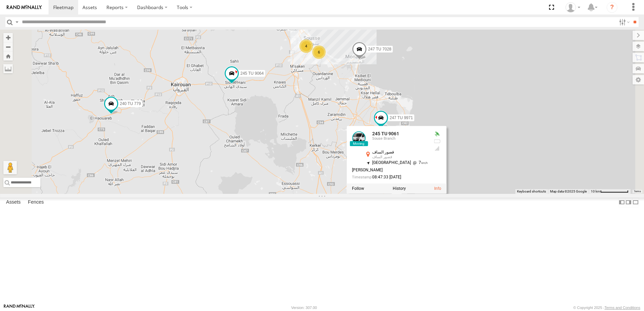 The height and width of the screenshot is (311, 644). Describe the element at coordinates (8, 47) in the screenshot. I see `button: Zoom out` at that location.